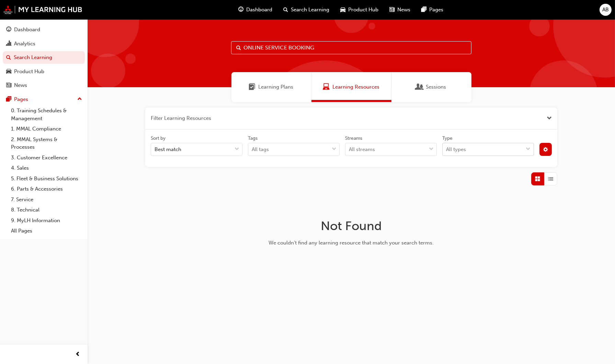  Describe the element at coordinates (404, 10) in the screenshot. I see `span: News` at that location.